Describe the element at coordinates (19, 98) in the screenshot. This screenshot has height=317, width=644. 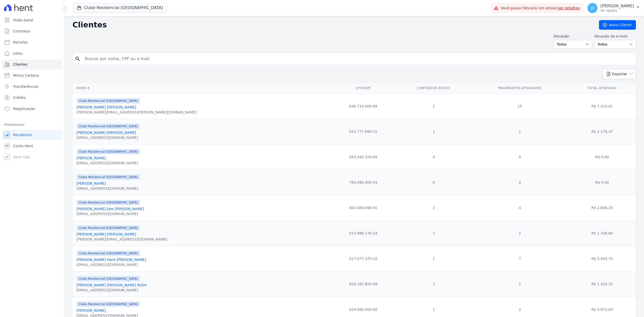
I see `span: Crédito` at that location.